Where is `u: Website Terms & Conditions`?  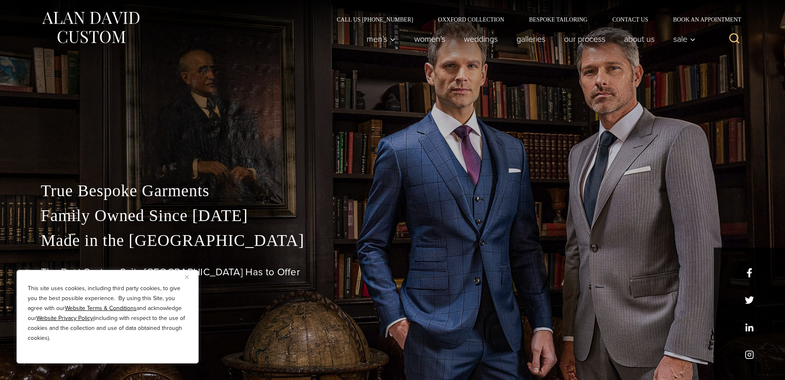 u: Website Terms & Conditions is located at coordinates (101, 308).